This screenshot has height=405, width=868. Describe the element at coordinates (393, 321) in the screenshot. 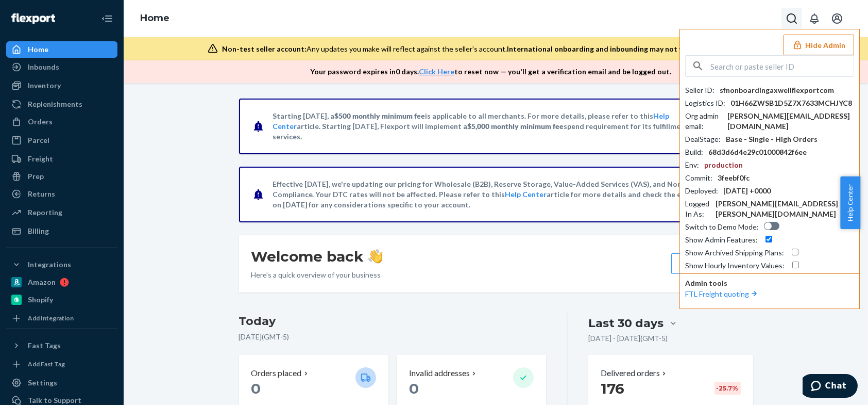

I see `h3: Today` at that location.